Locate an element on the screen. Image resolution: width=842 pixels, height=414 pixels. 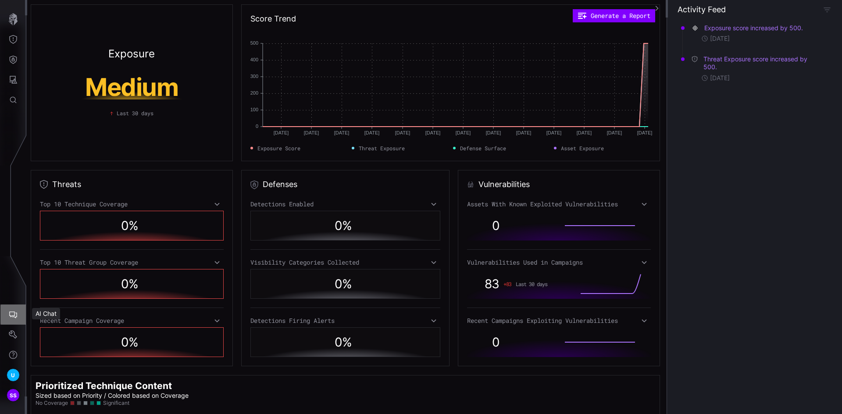
div: Assets With Known Exploited Vulnerabilities is located at coordinates (559, 204).